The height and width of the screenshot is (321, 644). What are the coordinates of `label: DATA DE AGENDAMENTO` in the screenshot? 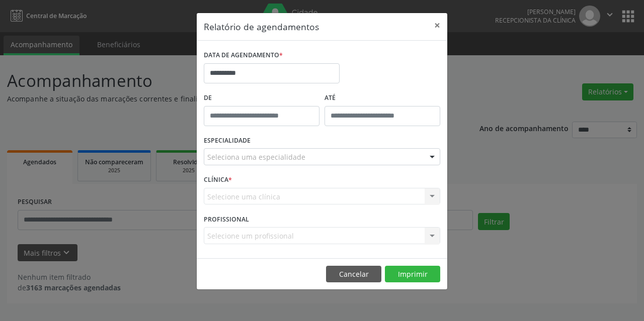 It's located at (243, 55).